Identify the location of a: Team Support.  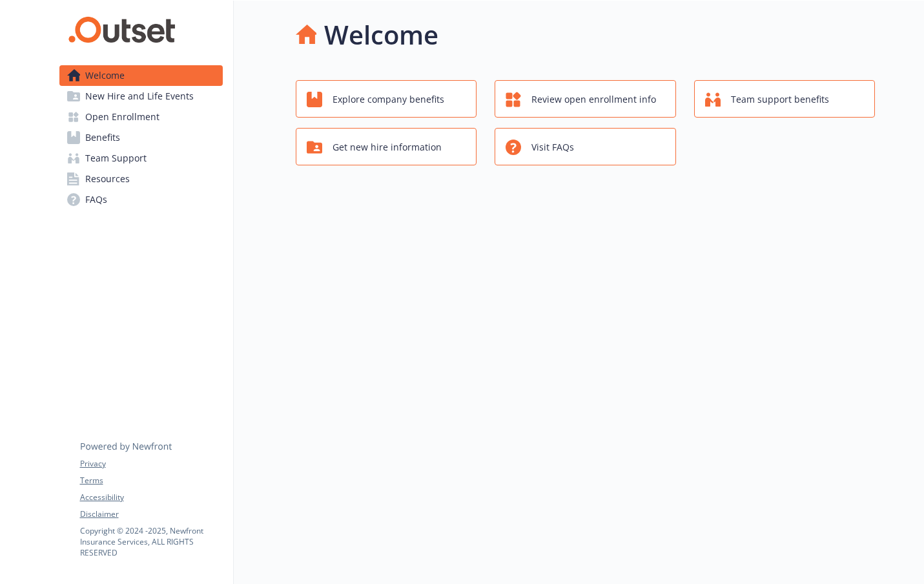
(141, 158).